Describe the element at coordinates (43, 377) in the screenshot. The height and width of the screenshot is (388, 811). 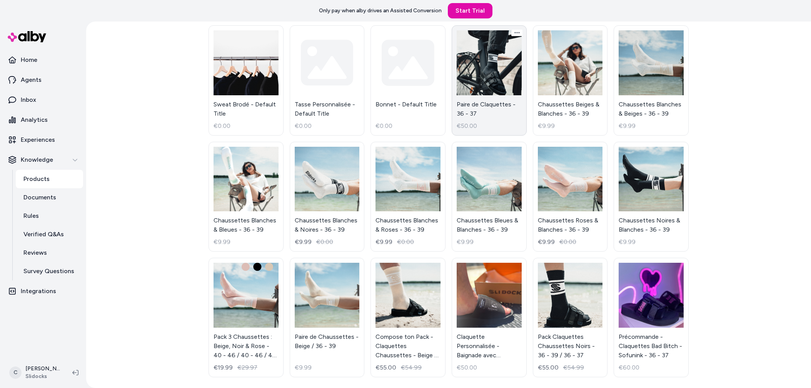
I see `span: Slidocks` at that location.